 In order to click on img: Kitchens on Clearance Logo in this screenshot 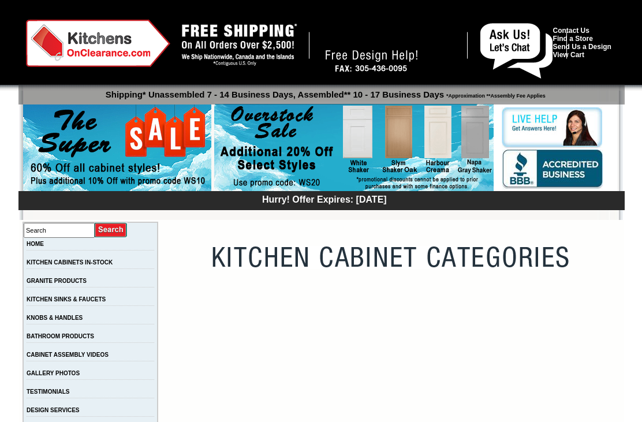, I will do `click(98, 43)`.